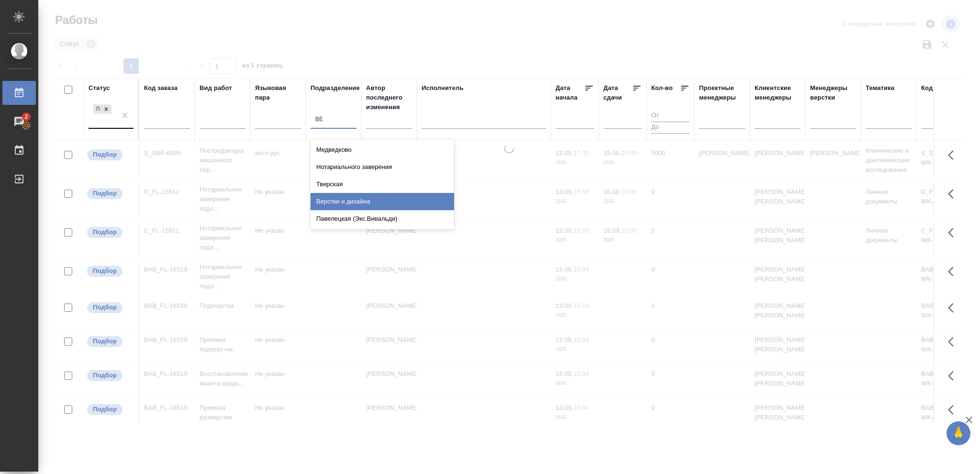  Describe the element at coordinates (671, 127) in the screenshot. I see `input: До` at that location.